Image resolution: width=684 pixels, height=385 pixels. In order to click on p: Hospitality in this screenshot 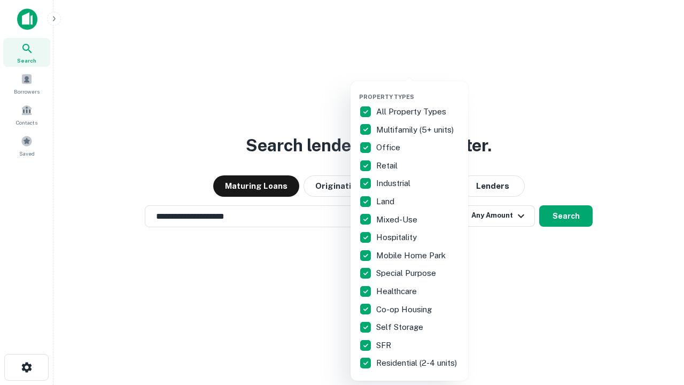, I will do `click(397, 237)`.